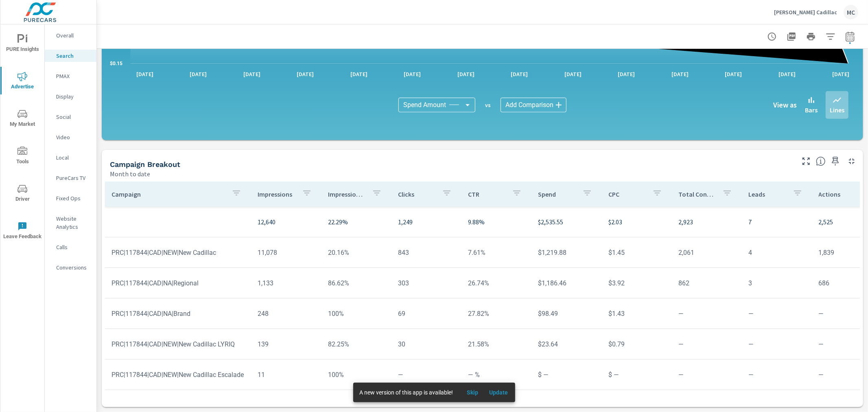  What do you see at coordinates (427, 252) in the screenshot?
I see `td: 843` at bounding box center [427, 252].